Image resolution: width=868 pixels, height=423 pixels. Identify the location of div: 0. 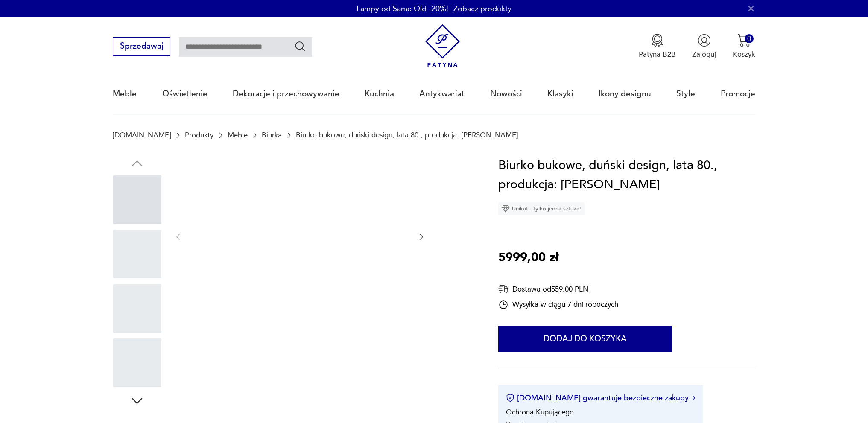
(749, 39).